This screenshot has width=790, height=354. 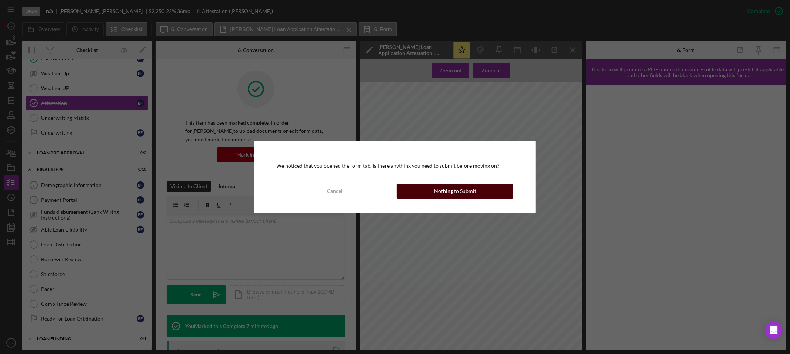 I want to click on div: We noticed that you opened the form tab. Is there anything you need to submit before moving on?, so click(x=395, y=166).